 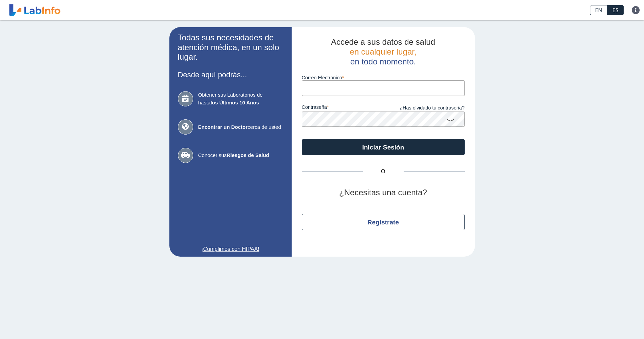 I want to click on span: O, so click(x=383, y=171).